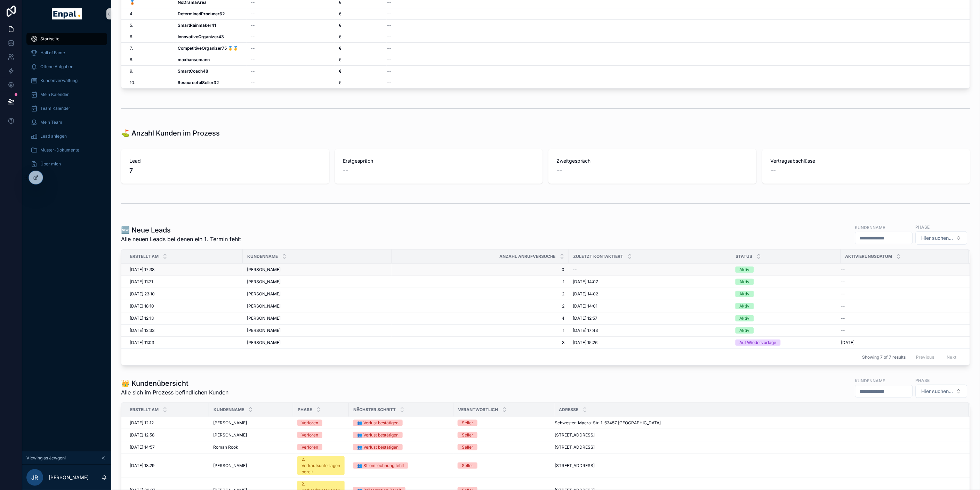  Describe the element at coordinates (744, 257) in the screenshot. I see `span: Status` at that location.